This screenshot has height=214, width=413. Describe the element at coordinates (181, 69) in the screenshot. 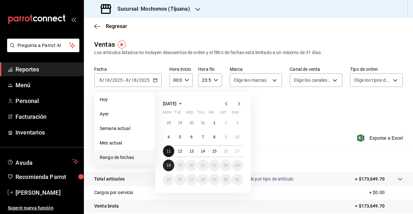

I see `label: Hora inicio` at that location.